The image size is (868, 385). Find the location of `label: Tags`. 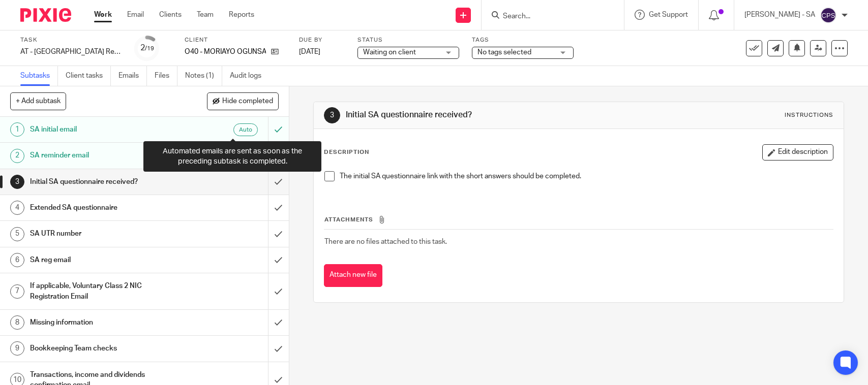

label: Tags is located at coordinates (523, 40).